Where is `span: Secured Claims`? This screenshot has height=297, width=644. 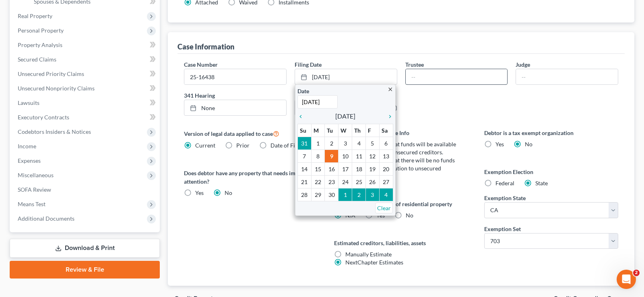 span: Secured Claims is located at coordinates (37, 59).